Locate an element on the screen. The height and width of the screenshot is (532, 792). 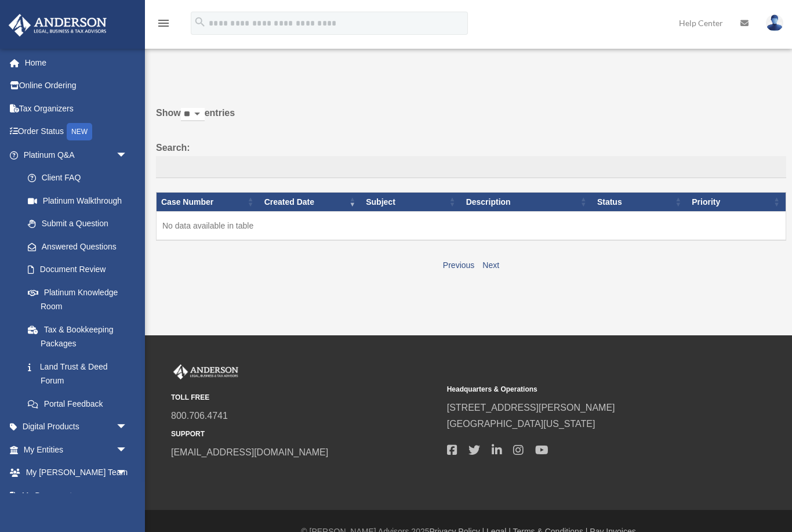
a: Previous is located at coordinates (459, 265).